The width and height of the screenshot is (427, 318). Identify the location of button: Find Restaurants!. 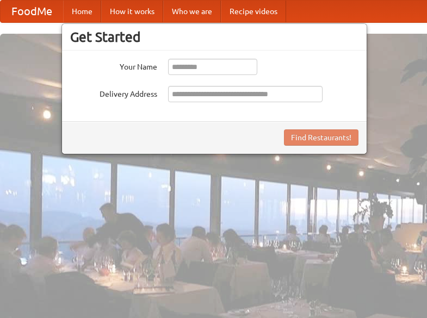
(321, 137).